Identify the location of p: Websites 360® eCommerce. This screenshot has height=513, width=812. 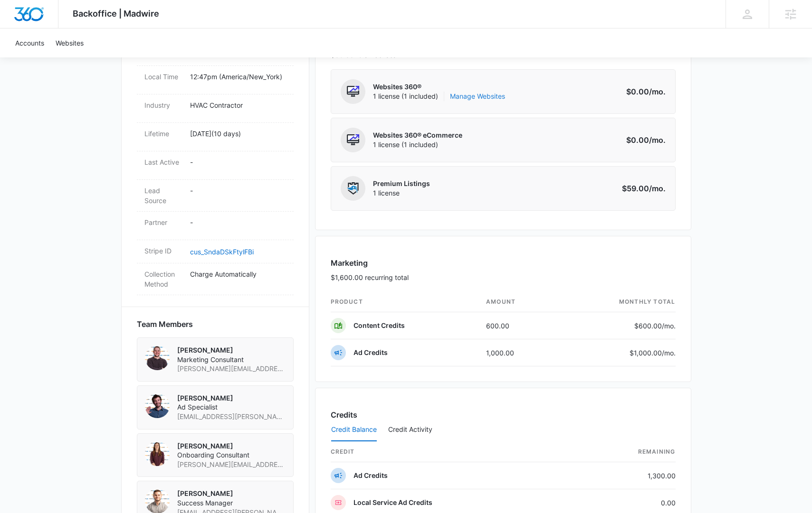
(418, 135).